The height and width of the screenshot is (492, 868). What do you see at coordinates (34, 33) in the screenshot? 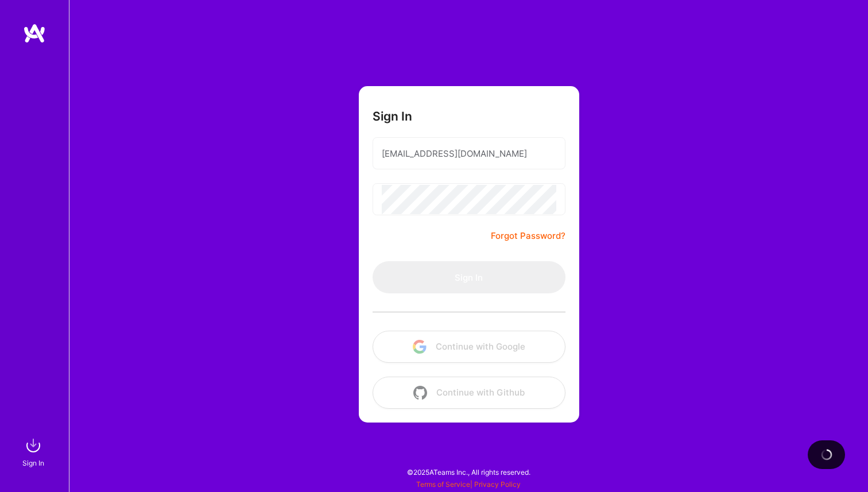
I see `img: logo` at bounding box center [34, 33].